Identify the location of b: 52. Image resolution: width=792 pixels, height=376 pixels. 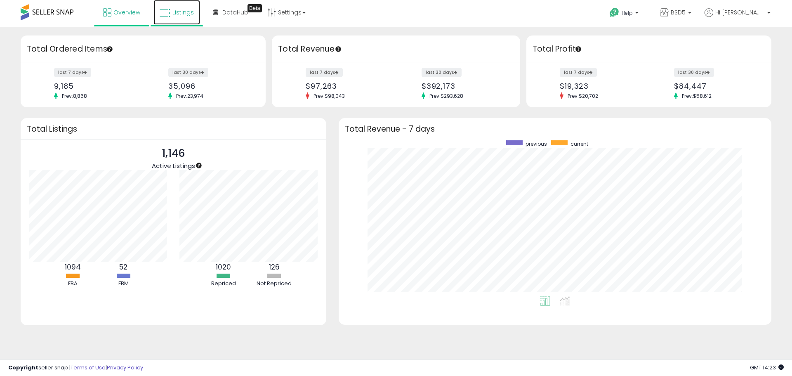
(123, 267).